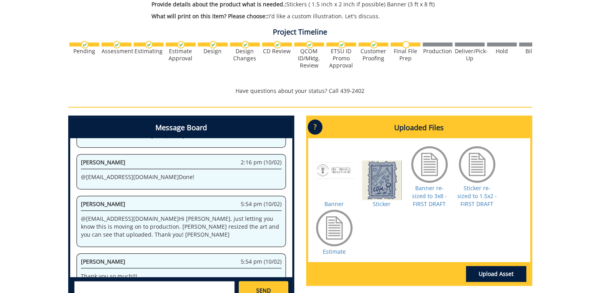  Describe the element at coordinates (181, 128) in the screenshot. I see `h4: Message Board` at that location.